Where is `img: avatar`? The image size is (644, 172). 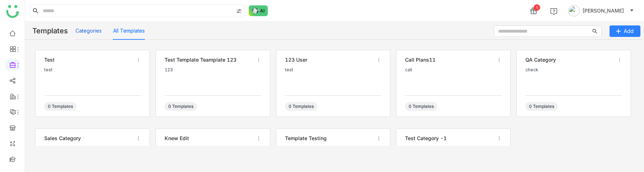 img: avatar is located at coordinates (574, 11).